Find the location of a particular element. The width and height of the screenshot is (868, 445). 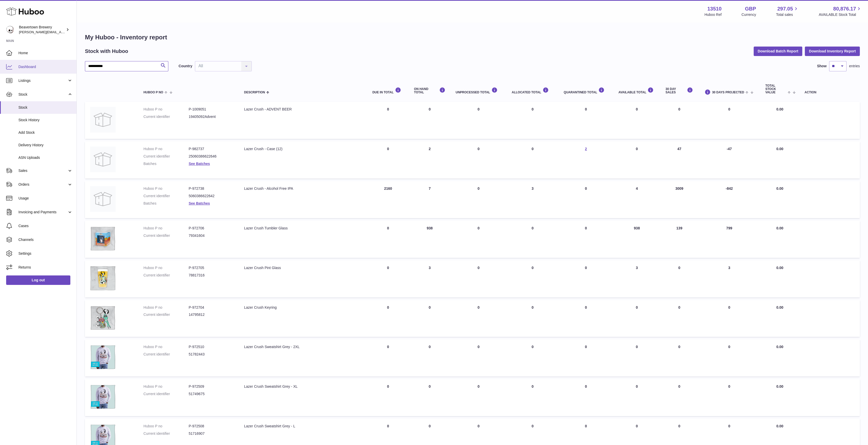

a: See Batches is located at coordinates (199, 164).